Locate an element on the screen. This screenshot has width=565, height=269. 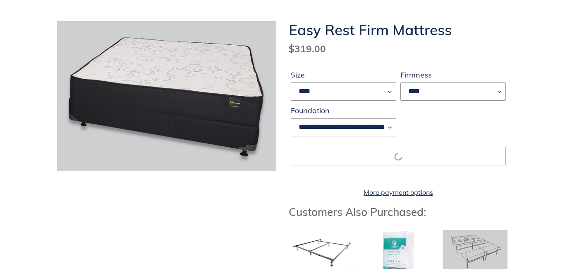
button: Add to cart is located at coordinates (399, 156).